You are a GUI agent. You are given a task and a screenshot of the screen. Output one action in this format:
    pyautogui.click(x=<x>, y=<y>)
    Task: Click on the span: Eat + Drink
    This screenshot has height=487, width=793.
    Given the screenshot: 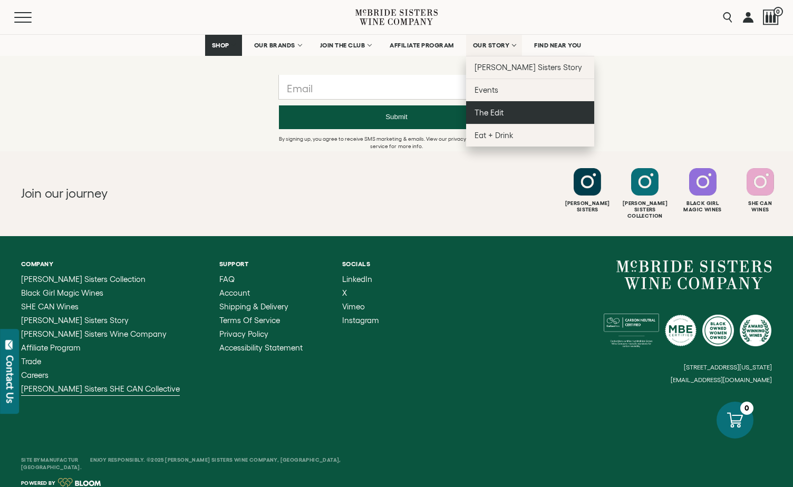 What is the action you would take?
    pyautogui.click(x=494, y=135)
    